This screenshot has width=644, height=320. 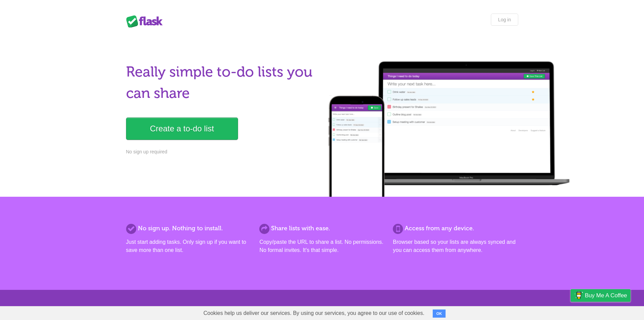 I want to click on h2: Access from any device., so click(x=455, y=228).